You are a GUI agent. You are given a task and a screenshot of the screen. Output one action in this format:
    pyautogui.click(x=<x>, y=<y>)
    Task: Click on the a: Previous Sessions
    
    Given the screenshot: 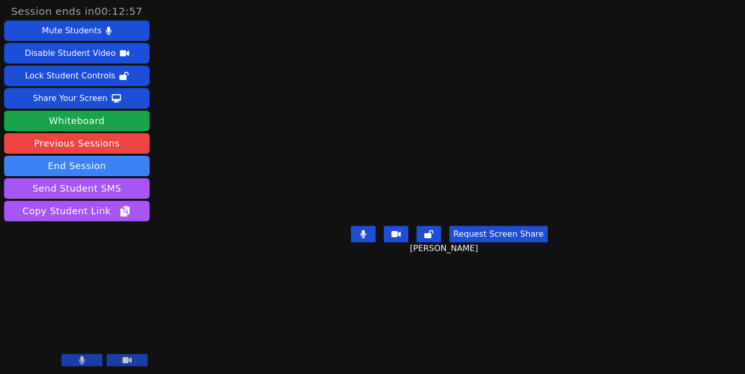 What is the action you would take?
    pyautogui.click(x=77, y=143)
    